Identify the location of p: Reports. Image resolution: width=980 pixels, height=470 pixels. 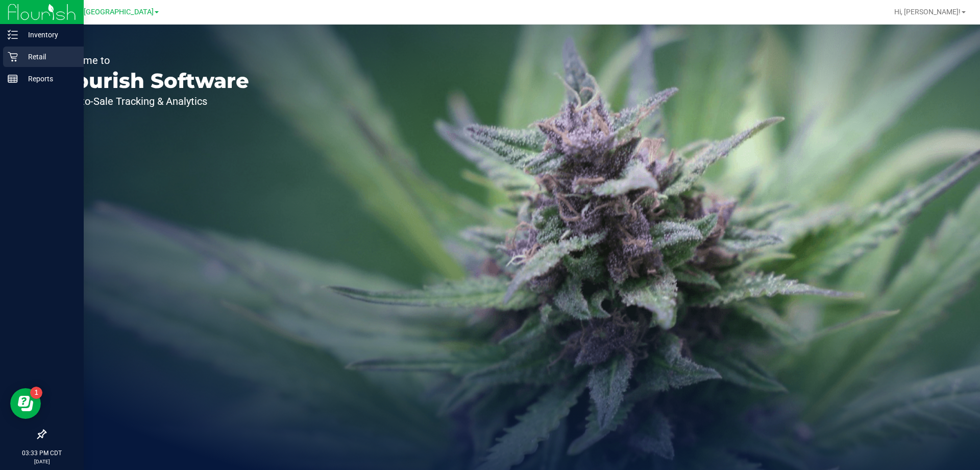
(49, 79).